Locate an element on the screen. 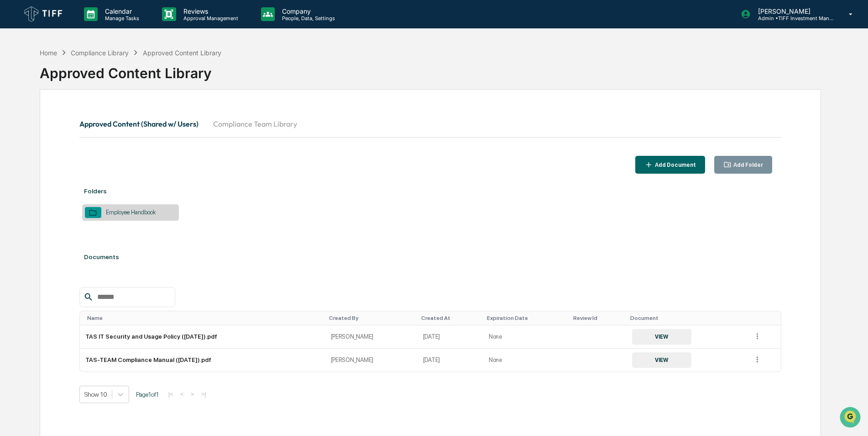 This screenshot has height=436, width=868. a: 🔎Data Lookup is located at coordinates (34, 137).